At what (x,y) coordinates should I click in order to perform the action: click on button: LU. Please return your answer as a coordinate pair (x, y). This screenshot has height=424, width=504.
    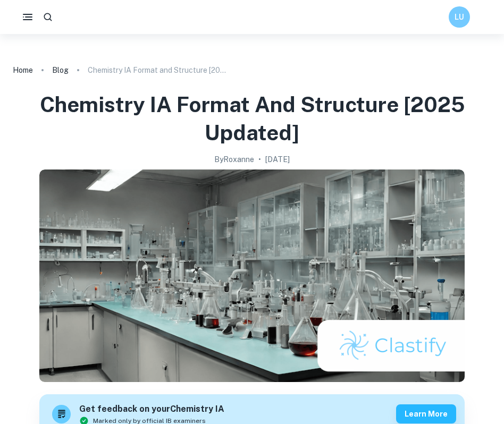
    Looking at the image, I should click on (460, 17).